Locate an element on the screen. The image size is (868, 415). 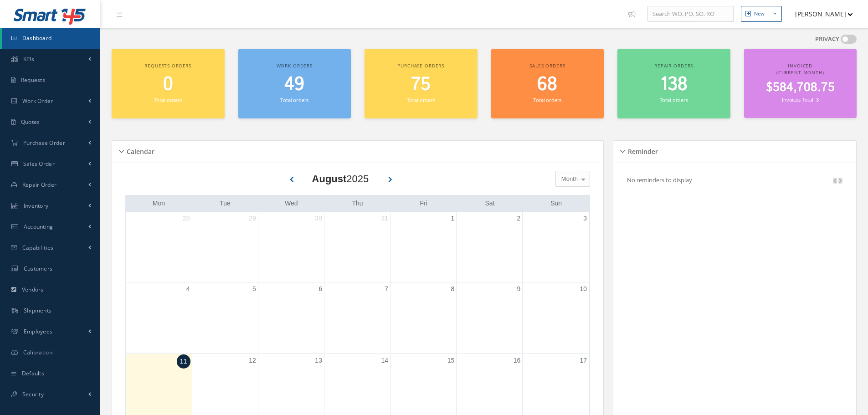
a: July 30, 2025 is located at coordinates (319, 218).